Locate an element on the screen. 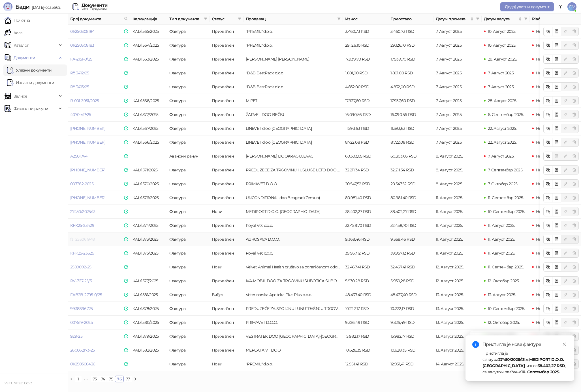 This screenshot has width=581, height=392. td: 7. Август 2025. is located at coordinates (458, 142).